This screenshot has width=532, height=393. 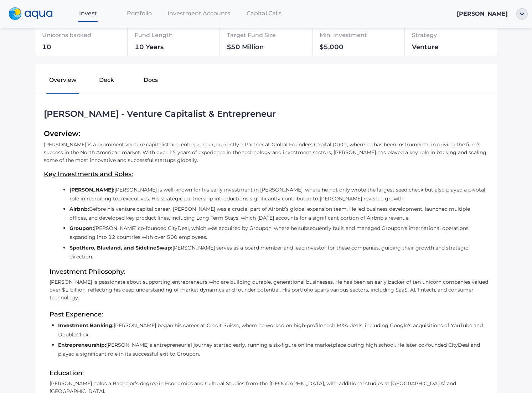 I want to click on span: Overview:, so click(x=266, y=133).